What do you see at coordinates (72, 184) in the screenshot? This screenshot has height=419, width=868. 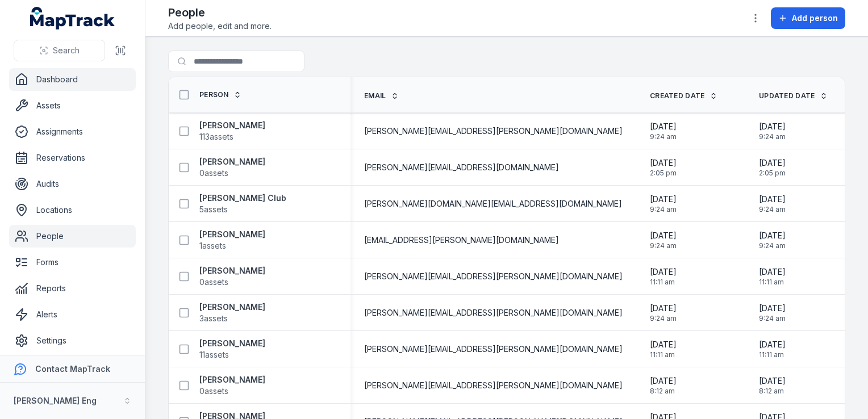 I see `a: Audits` at bounding box center [72, 184].